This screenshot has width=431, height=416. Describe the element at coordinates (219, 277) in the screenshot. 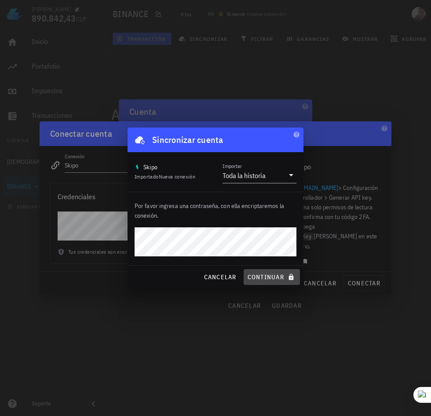

I see `span: cancelar` at that location.